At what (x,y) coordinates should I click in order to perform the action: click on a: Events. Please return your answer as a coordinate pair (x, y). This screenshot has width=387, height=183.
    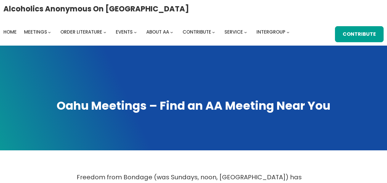
    Looking at the image, I should click on (124, 32).